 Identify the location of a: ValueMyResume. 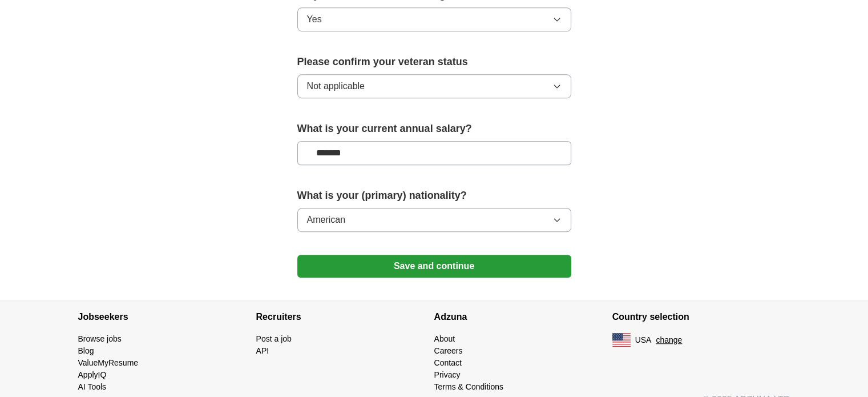
(108, 363).